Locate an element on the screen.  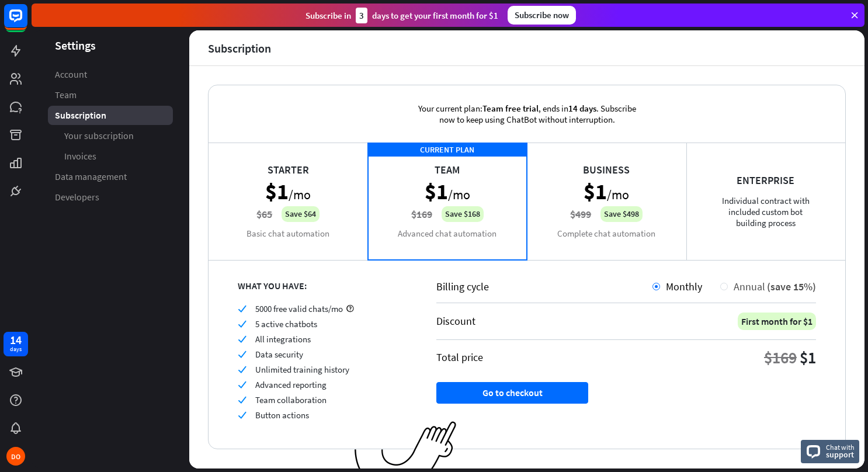
div: Subscribe now is located at coordinates (542, 15).